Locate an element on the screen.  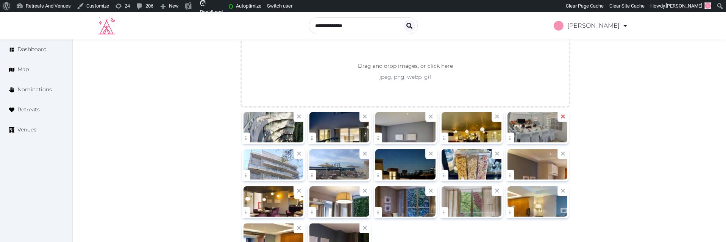
span: Venues is located at coordinates (27, 130).